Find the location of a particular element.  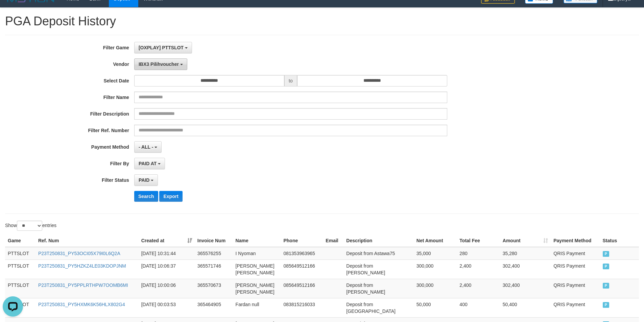

button: Open LiveChat chat widget is located at coordinates (13, 13).